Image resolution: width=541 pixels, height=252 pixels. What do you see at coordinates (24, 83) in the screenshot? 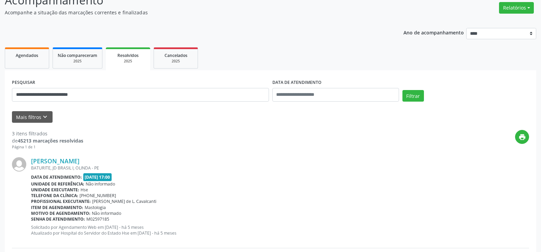
I see `label: PESQUISAR` at bounding box center [24, 83].